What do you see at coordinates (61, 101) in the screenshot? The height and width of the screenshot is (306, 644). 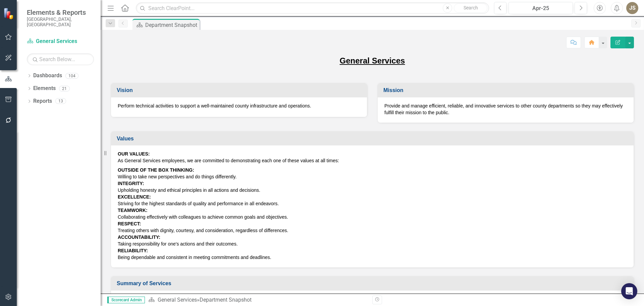 I see `div: 13` at bounding box center [61, 101].